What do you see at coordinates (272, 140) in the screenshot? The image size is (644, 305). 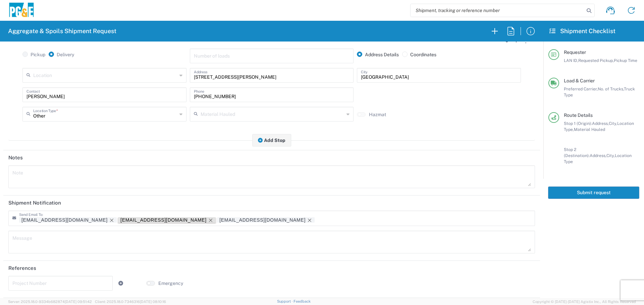 I see `button: Add Stop` at bounding box center [272, 140].